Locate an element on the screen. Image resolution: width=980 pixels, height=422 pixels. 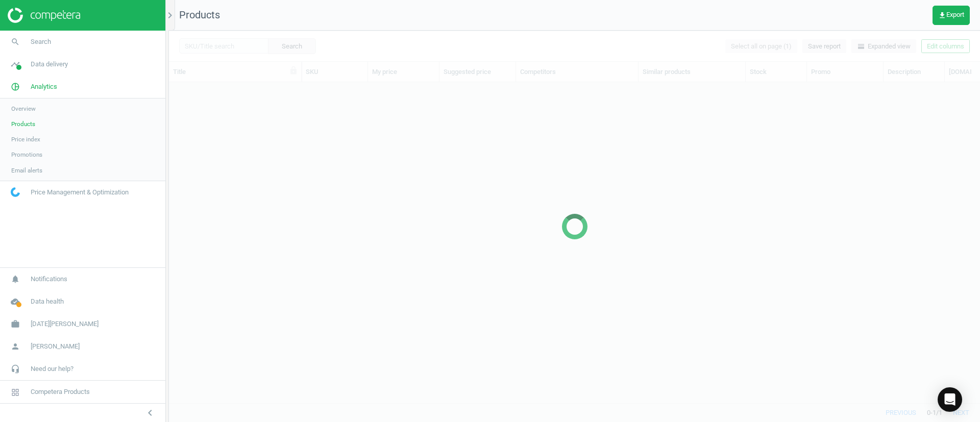
img: ajHJNr6hYgQAAAAASUVORK5CYII= is located at coordinates (44, 15).